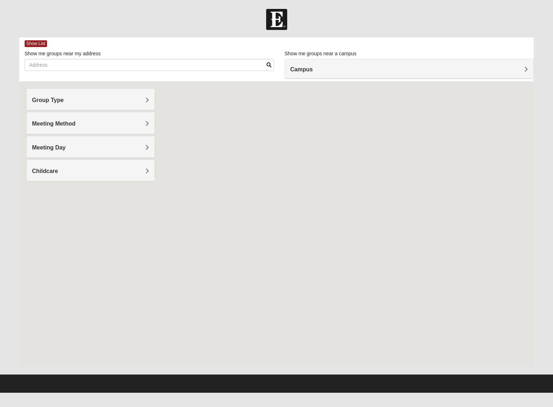 This screenshot has width=553, height=407. Describe the element at coordinates (91, 123) in the screenshot. I see `div: Meeting Method` at that location.